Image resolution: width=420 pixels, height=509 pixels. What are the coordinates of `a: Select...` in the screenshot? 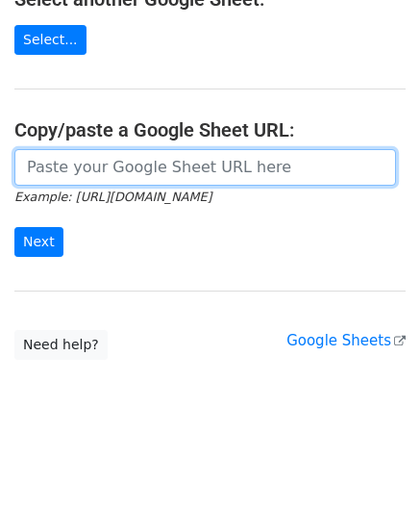 It's located at (50, 39).